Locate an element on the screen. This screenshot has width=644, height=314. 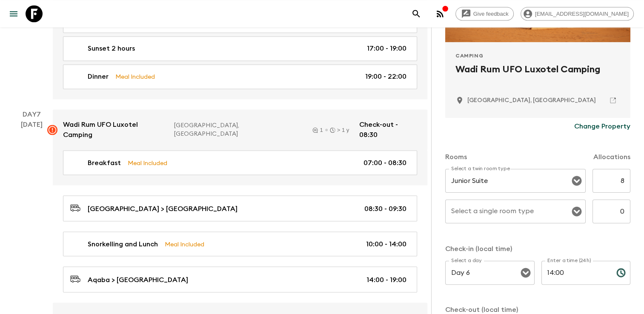
p: Snorkelling and Lunch is located at coordinates (123, 244).